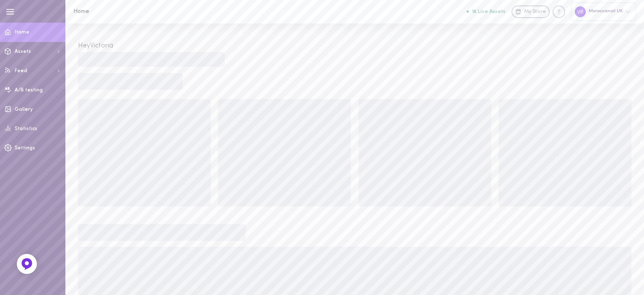 The height and width of the screenshot is (295, 644). I want to click on div: Knowledge center, so click(559, 12).